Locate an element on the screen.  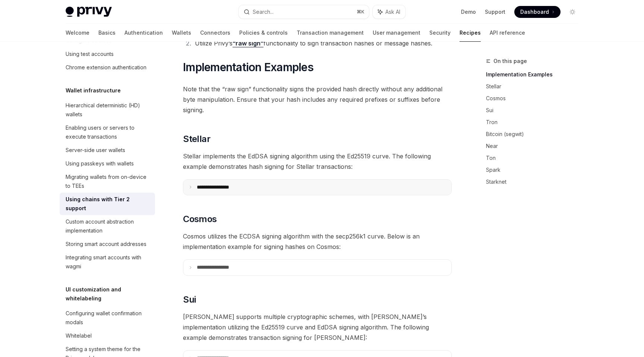
button: Search...⌘K is located at coordinates (304, 12).